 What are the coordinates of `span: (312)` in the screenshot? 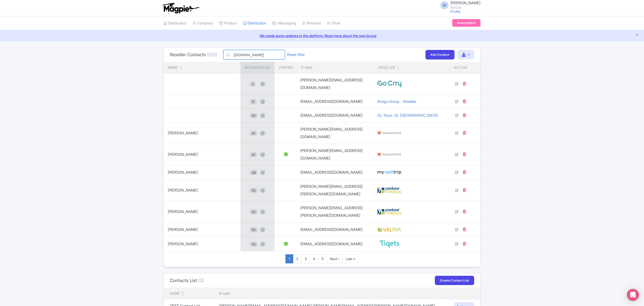 It's located at (212, 54).